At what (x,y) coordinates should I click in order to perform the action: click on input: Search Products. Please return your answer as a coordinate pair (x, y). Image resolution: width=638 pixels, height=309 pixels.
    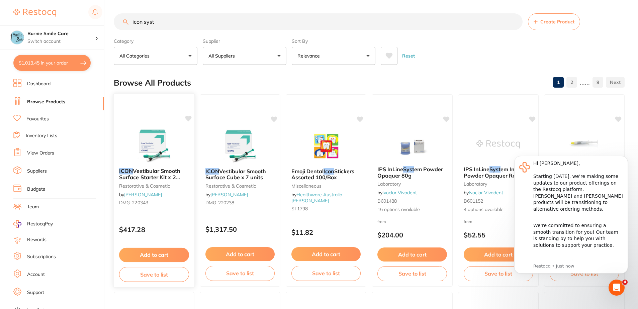
    Looking at the image, I should click on (318, 22).